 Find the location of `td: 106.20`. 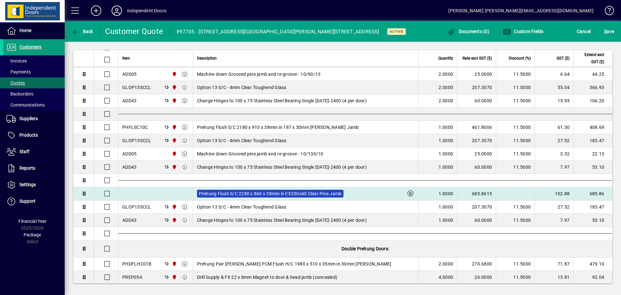

td: 106.20 is located at coordinates (593, 101).